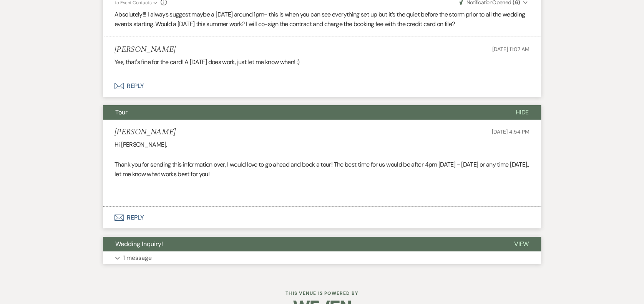 The image size is (644, 304). Describe the element at coordinates (302, 244) in the screenshot. I see `button: Wedding Inquiry!` at that location.